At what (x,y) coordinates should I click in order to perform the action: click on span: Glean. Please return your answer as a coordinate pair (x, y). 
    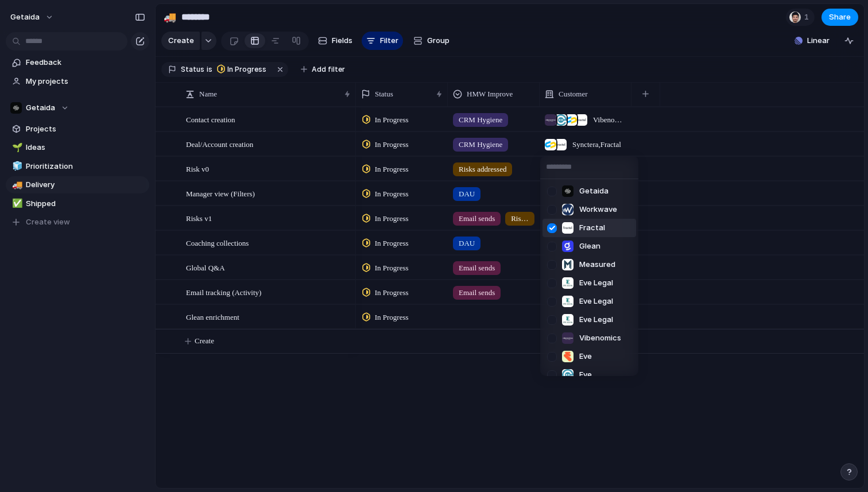
    Looking at the image, I should click on (590, 246).